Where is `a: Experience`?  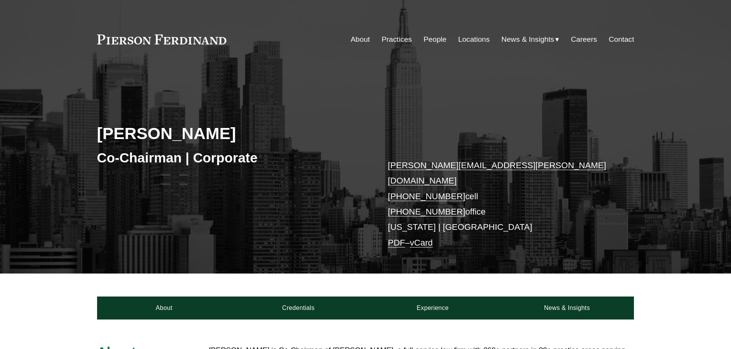 a: Experience is located at coordinates (433, 308).